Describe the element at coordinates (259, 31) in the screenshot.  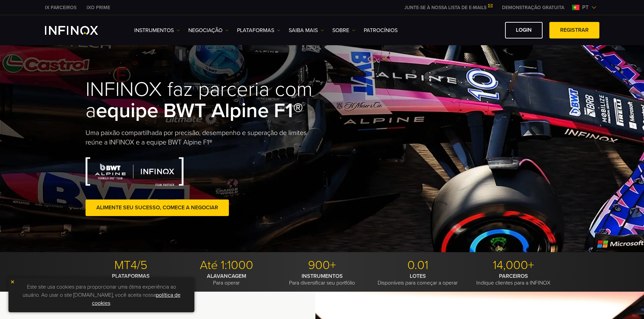
I see `a: PLATAFORMAS` at that location.